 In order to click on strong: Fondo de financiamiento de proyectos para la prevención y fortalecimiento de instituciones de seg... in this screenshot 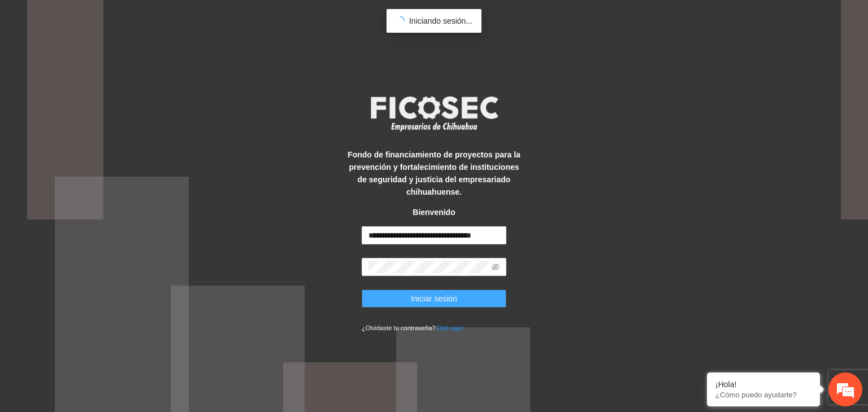, I will do `click(434, 174)`.